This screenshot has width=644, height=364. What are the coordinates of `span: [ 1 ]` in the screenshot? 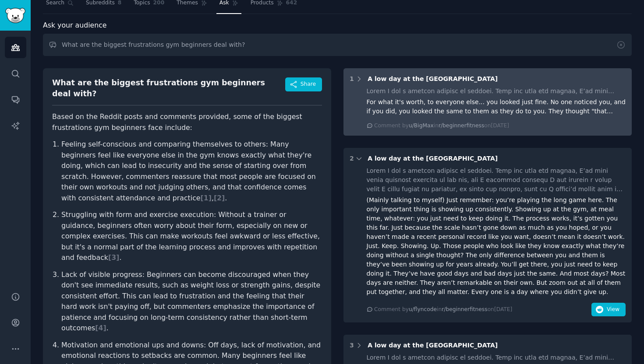 It's located at (206, 198).